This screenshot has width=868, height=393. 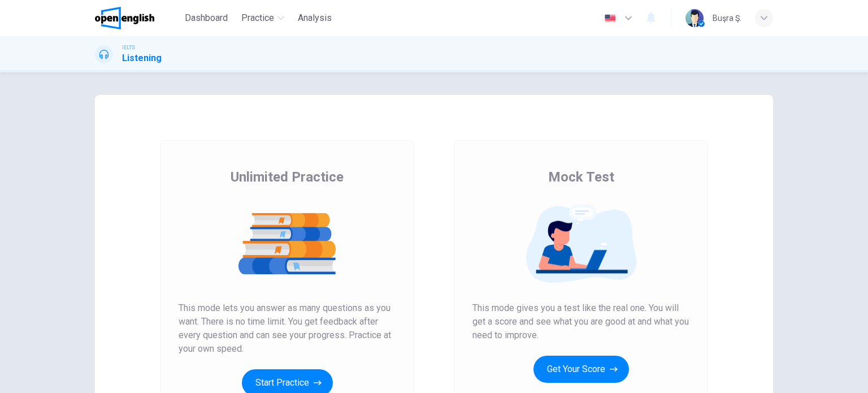 What do you see at coordinates (610, 18) in the screenshot?
I see `img: en` at bounding box center [610, 18].